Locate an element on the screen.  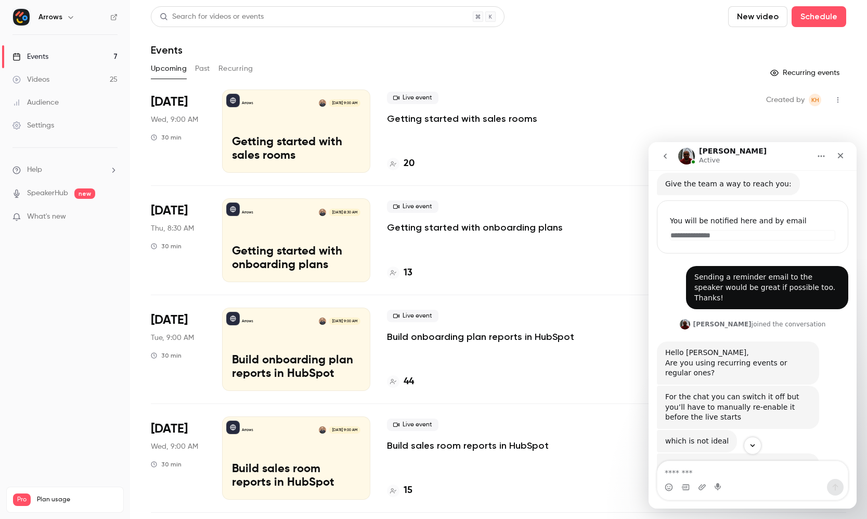
h4: 44 is located at coordinates (409, 381).